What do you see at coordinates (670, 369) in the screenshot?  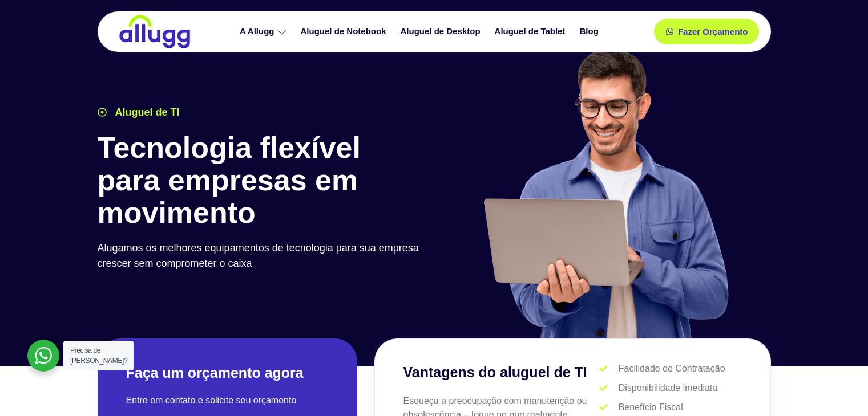 I see `span: Facilidade de Contratação` at bounding box center [670, 369].